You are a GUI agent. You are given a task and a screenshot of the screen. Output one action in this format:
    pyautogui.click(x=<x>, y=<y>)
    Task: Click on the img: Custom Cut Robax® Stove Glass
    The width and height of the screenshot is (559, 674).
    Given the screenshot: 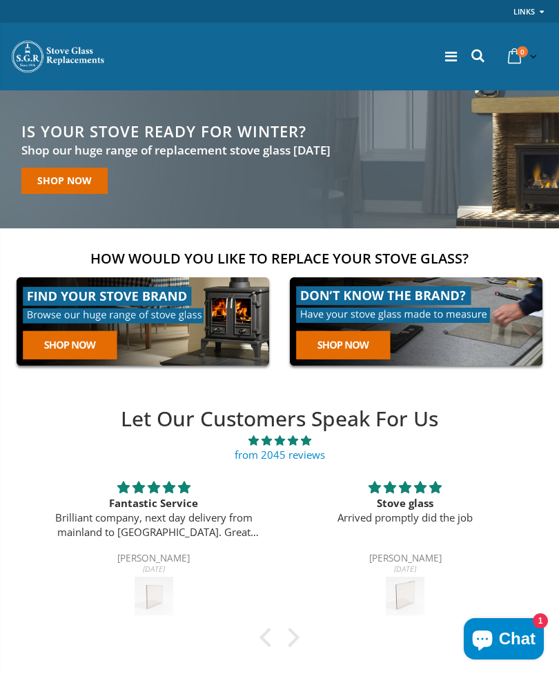 What is the action you would take?
    pyautogui.click(x=405, y=596)
    